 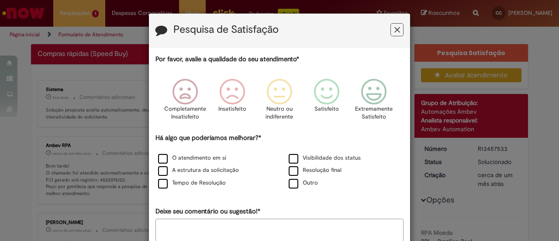 What do you see at coordinates (226, 30) in the screenshot?
I see `label: Pesquisa de Satisfação` at bounding box center [226, 30].